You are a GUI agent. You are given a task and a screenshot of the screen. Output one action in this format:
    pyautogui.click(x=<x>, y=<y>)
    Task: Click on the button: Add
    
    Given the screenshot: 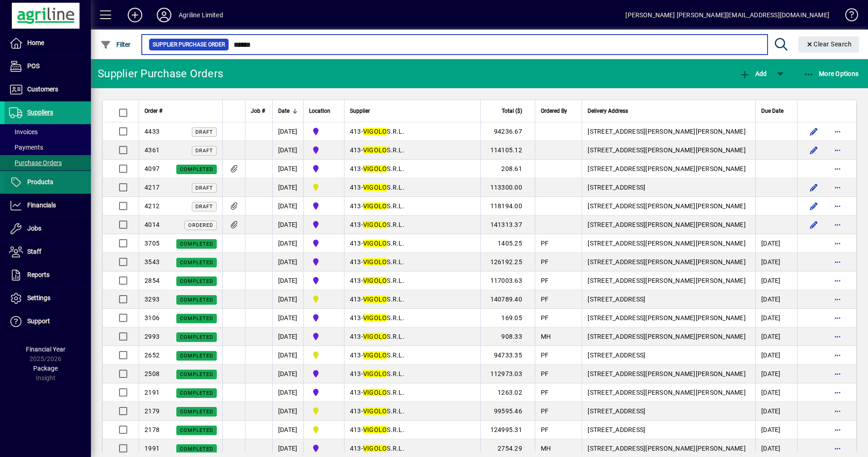 What is the action you would take?
    pyautogui.click(x=135, y=15)
    